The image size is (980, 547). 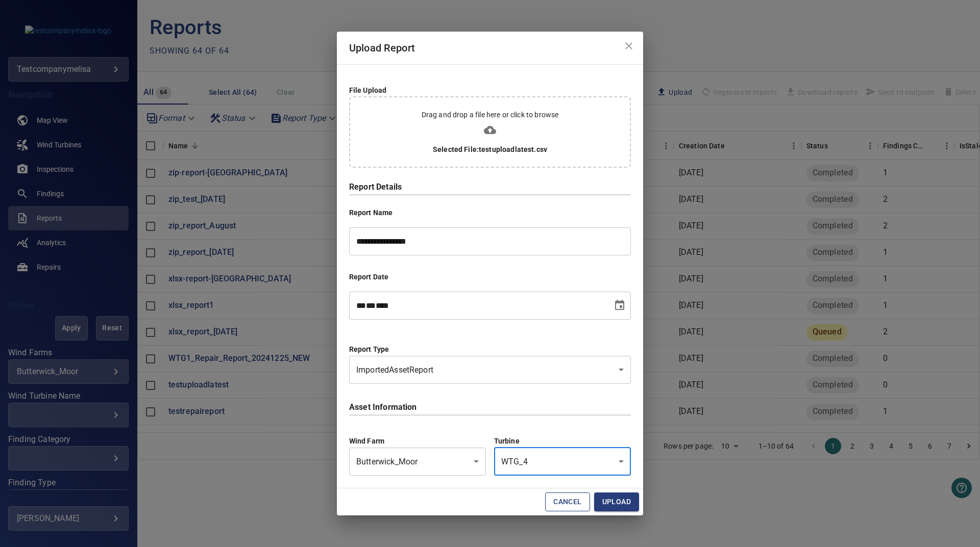 I want to click on p: Drag and drop a file here or click to browse, so click(x=490, y=115).